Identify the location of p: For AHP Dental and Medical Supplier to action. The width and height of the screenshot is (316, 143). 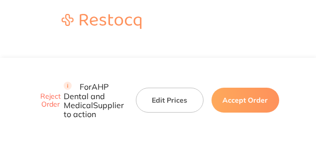
(93, 100).